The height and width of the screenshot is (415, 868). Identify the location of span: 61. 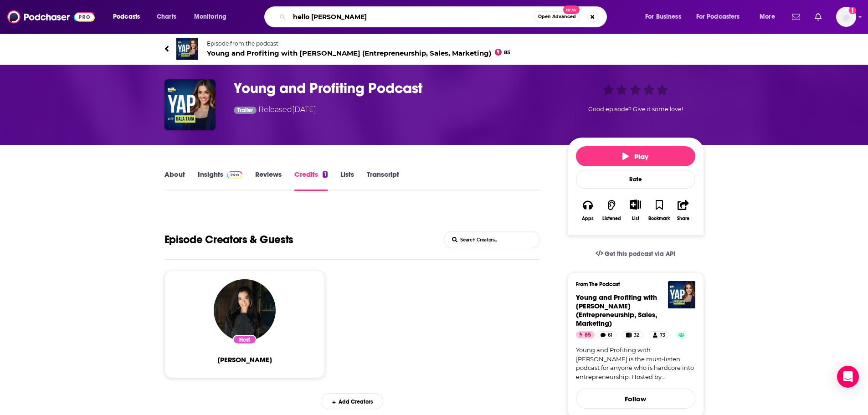
(610, 335).